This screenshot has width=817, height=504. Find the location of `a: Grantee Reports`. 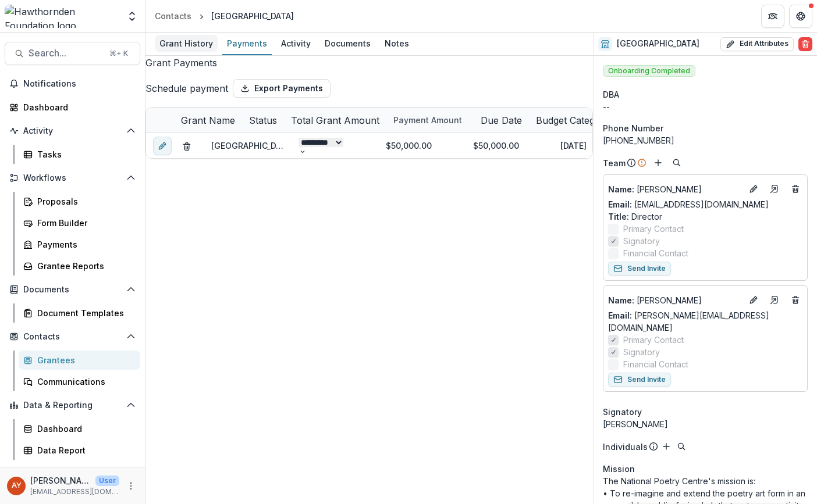

a: Grantee Reports is located at coordinates (79, 265).